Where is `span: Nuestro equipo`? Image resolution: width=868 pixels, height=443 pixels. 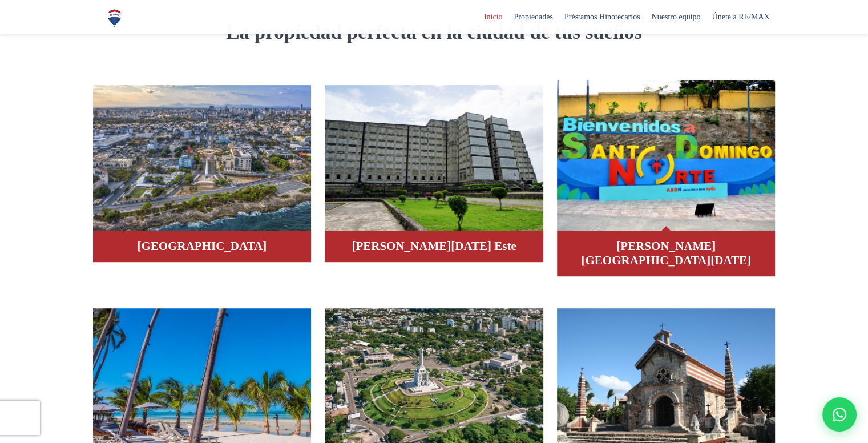 span: Nuestro equipo is located at coordinates (676, 17).